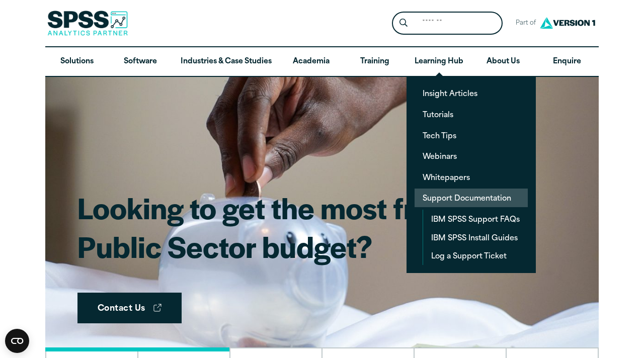 This screenshot has width=644, height=358. Describe the element at coordinates (471, 156) in the screenshot. I see `a: Webinars` at that location.